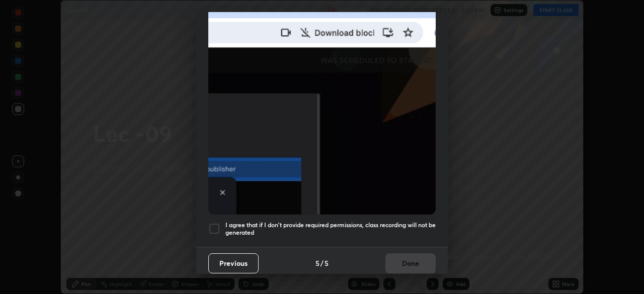 The height and width of the screenshot is (294, 644). Describe the element at coordinates (331, 228) in the screenshot. I see `h5: I agree that if I don't provide required permissions, class recording will not be generated` at that location.